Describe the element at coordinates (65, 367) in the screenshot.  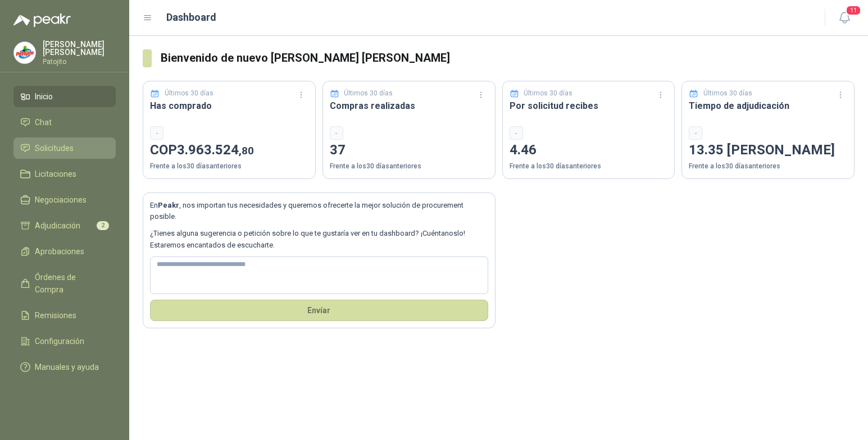
I see `a: Manuales y ayuda` at that location.